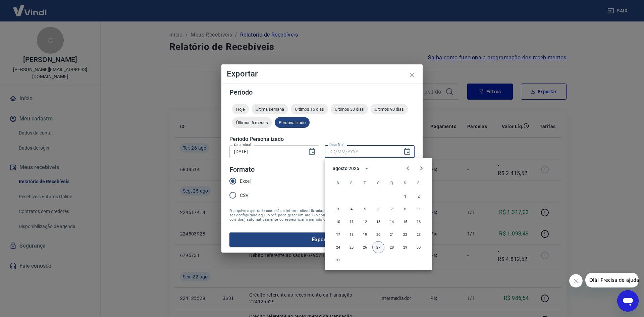 The image size is (644, 317). I want to click on button: 30, so click(419, 247).